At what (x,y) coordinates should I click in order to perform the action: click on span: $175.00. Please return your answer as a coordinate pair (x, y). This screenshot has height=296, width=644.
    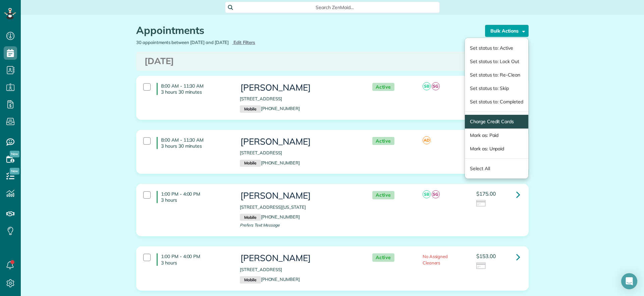
    Looking at the image, I should click on (486, 193).